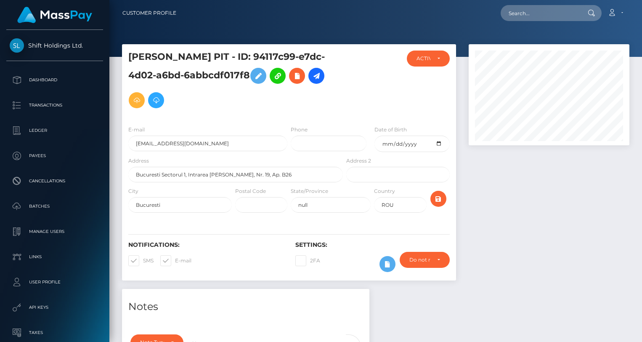 The height and width of the screenshot is (342, 642). What do you see at coordinates (138, 161) in the screenshot?
I see `label: Address` at bounding box center [138, 161].